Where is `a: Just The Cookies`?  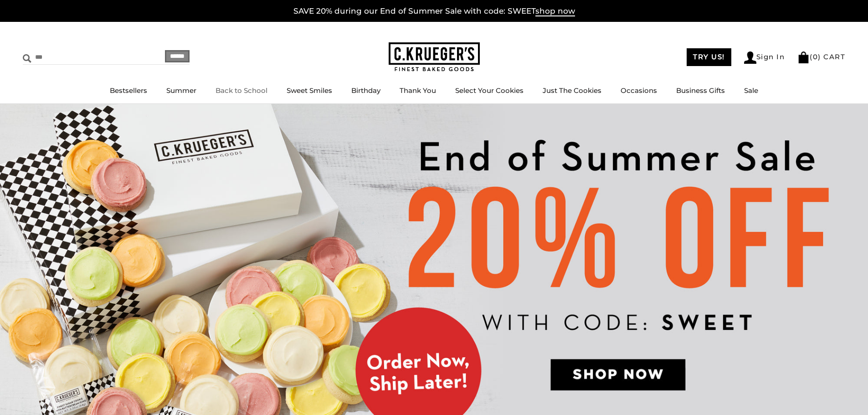
a: Just The Cookies is located at coordinates (572, 90).